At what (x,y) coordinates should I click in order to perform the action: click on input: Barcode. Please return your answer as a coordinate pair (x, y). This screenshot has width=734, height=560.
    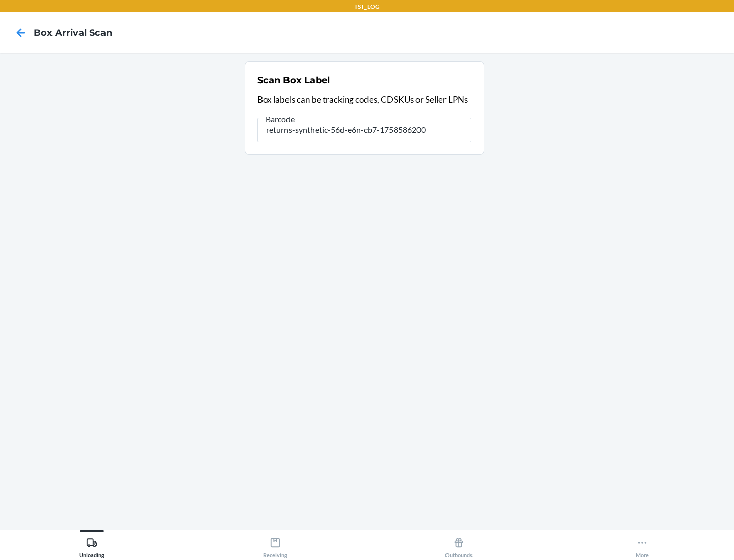
    Looking at the image, I should click on (364, 129).